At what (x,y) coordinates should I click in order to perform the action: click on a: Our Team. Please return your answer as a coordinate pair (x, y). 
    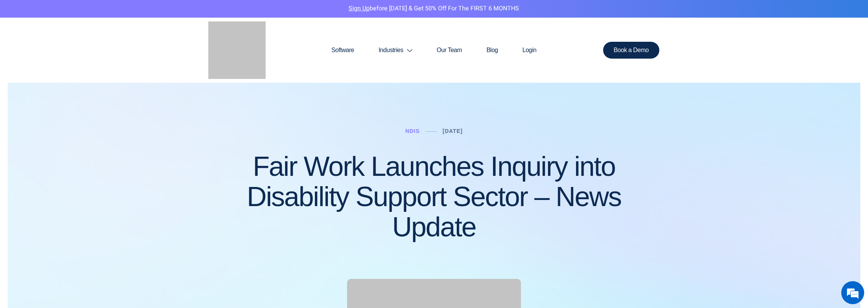
    Looking at the image, I should click on (450, 50).